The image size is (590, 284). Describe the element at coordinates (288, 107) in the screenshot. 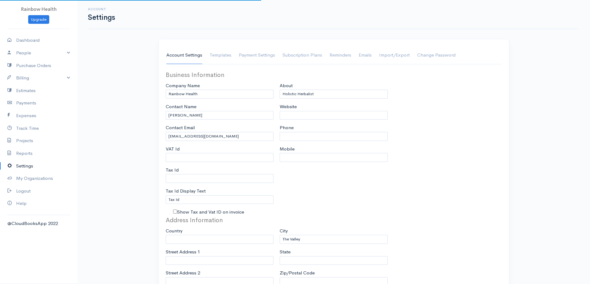

I see `label: Website` at that location.